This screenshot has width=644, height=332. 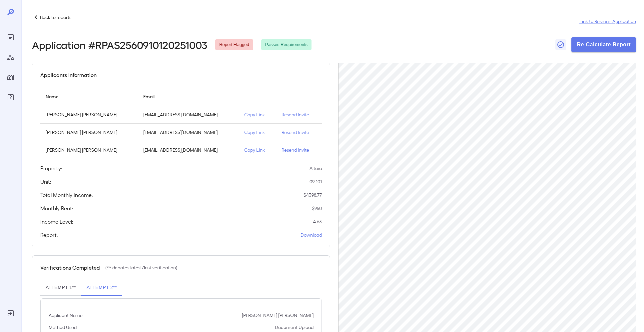 What do you see at coordinates (56, 17) in the screenshot?
I see `p: Back to reports` at bounding box center [56, 17].